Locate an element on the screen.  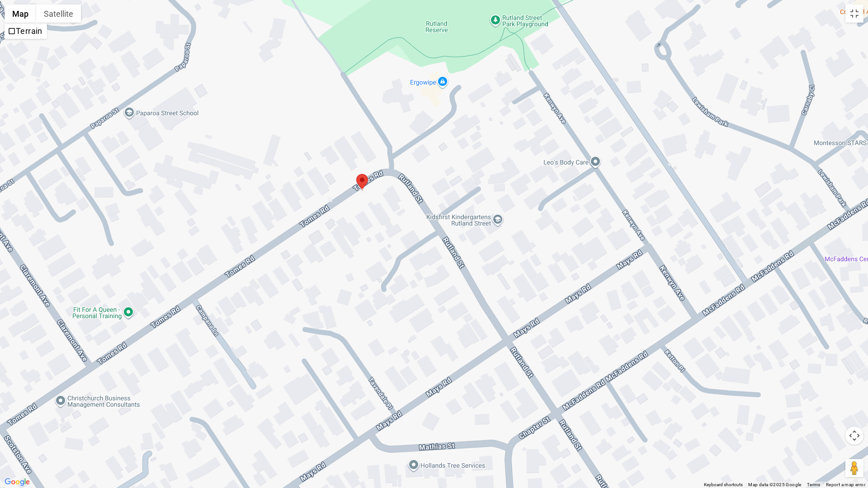
button: Drag Pegman onto the map to open Street View is located at coordinates (855, 469).